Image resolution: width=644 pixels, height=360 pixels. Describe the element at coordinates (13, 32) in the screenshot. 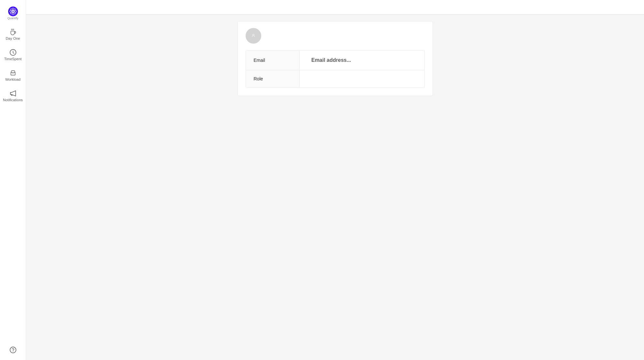

I see `i: icon: coffee` at that location.